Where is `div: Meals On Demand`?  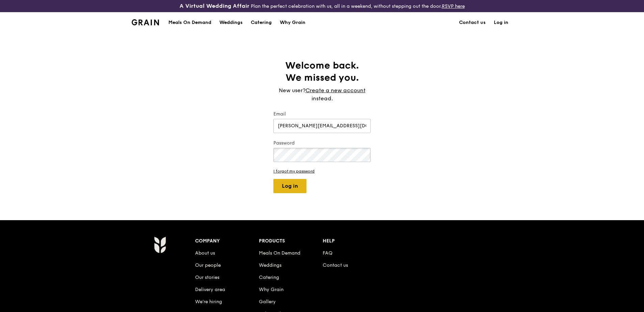 div: Meals On Demand is located at coordinates (190, 23).